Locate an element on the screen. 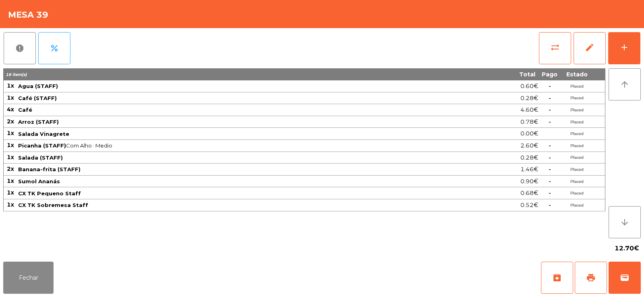 The width and height of the screenshot is (644, 297). span: 0.60€ is located at coordinates (529, 86).